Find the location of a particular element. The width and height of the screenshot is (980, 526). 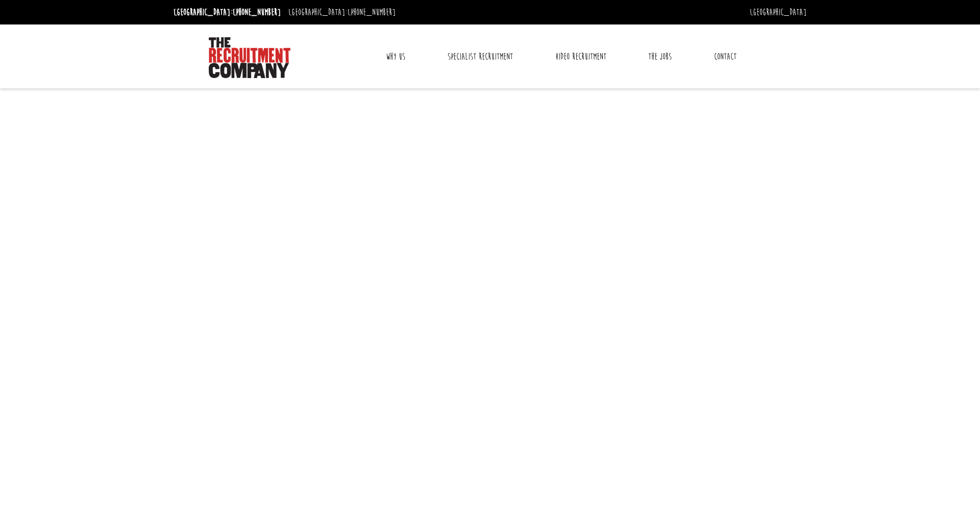

a: Specialist Recruitment is located at coordinates (480, 57).